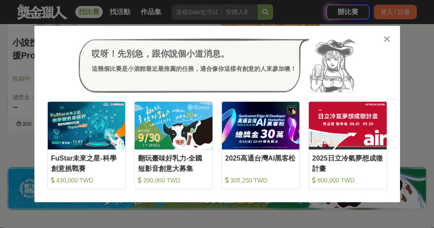  Describe the element at coordinates (86, 181) in the screenshot. I see `div: 430,000 TWD` at that location.